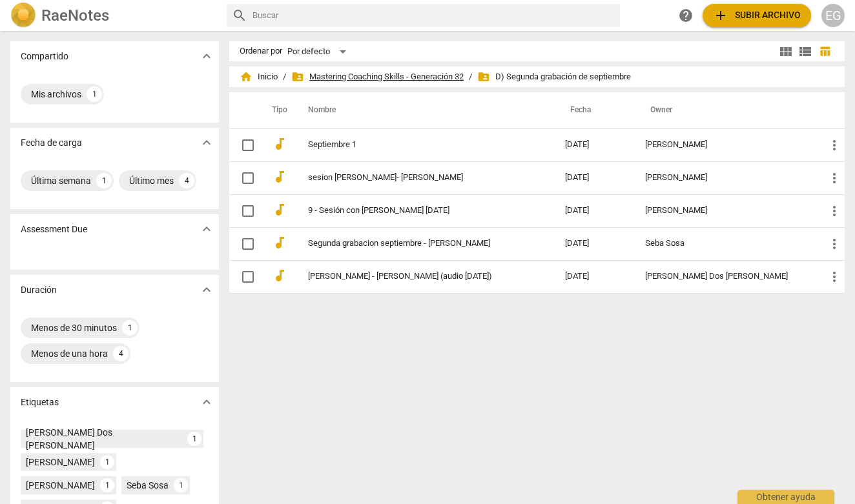 The height and width of the screenshot is (504, 855). I want to click on th: Nombre, so click(424, 110).